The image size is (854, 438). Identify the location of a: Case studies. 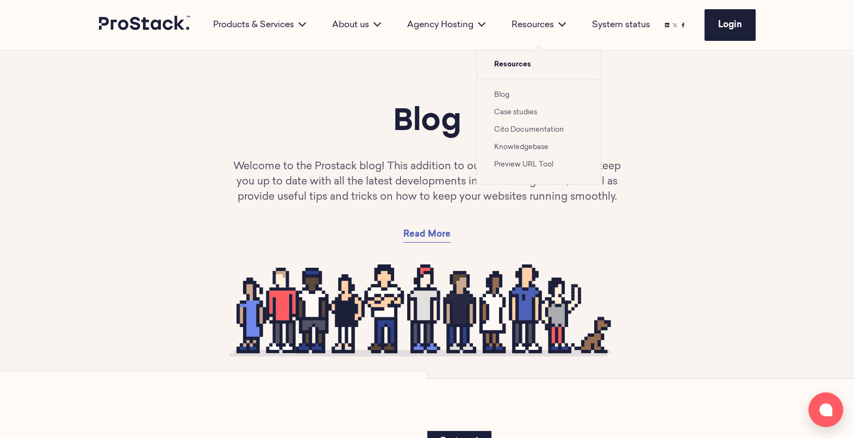
(515, 112).